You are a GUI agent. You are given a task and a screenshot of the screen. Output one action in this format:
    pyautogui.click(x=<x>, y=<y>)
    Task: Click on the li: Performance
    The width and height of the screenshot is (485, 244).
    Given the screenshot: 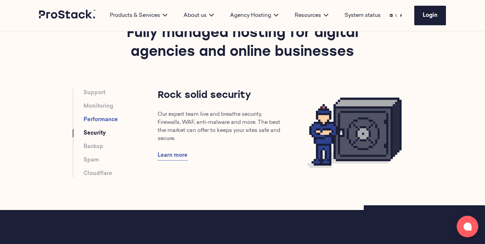 What is the action you would take?
    pyautogui.click(x=121, y=120)
    